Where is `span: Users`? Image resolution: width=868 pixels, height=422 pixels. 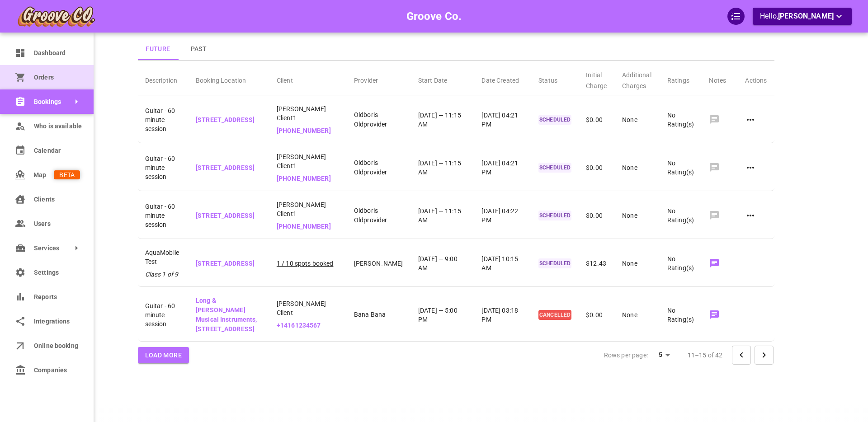
span: Users is located at coordinates (57, 224).